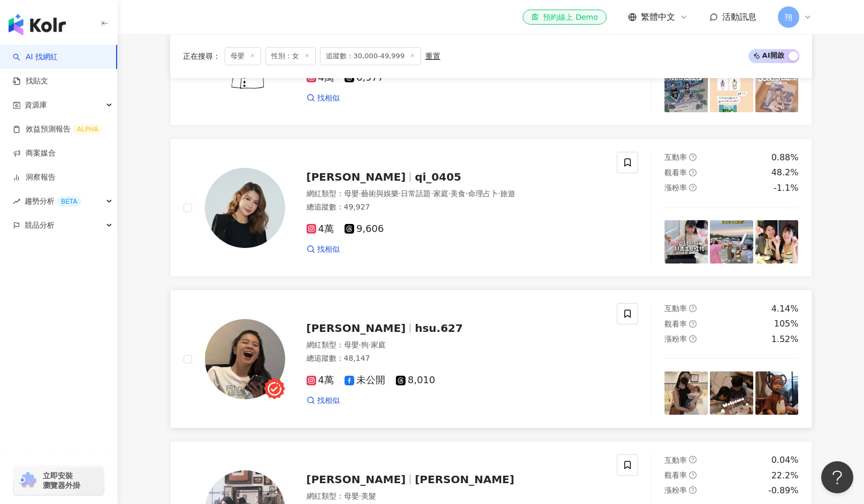 This screenshot has width=864, height=504. What do you see at coordinates (787, 324) in the screenshot?
I see `div: 105%` at bounding box center [787, 324].